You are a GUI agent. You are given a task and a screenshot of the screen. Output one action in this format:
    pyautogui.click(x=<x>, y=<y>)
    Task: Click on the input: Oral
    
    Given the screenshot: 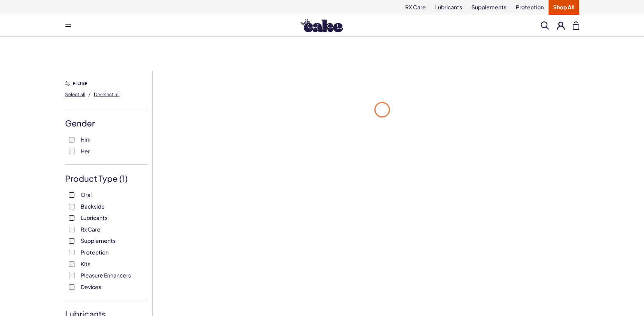 What is the action you would take?
    pyautogui.click(x=72, y=196)
    